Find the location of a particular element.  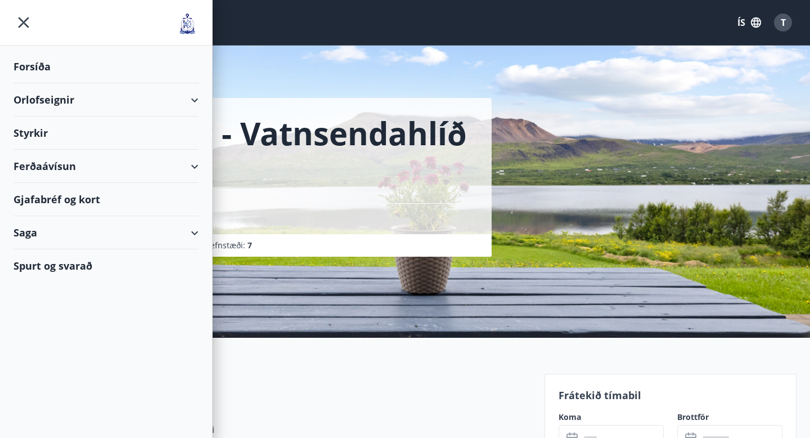

div: Ferðaávísun is located at coordinates (106, 166).